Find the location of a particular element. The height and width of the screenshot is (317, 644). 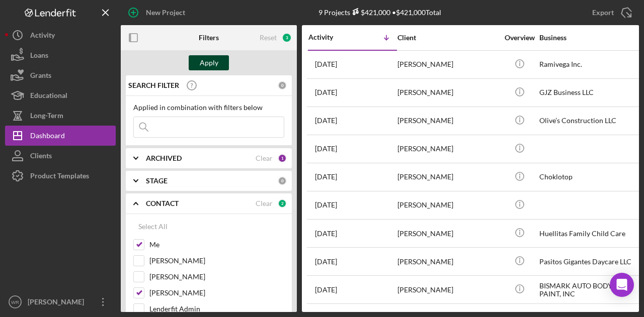

div: Apply is located at coordinates (209, 63).